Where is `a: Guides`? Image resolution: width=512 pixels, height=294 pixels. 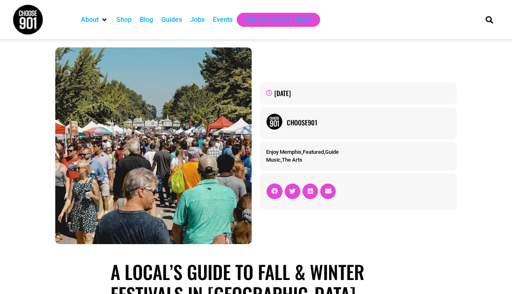
a: Guides is located at coordinates (172, 20).